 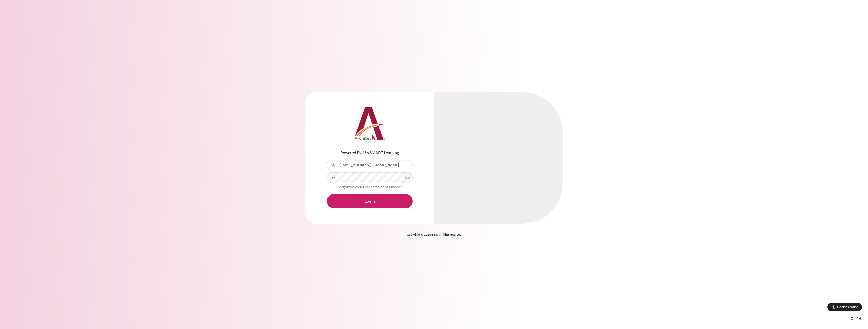 I want to click on span: en, so click(x=858, y=319).